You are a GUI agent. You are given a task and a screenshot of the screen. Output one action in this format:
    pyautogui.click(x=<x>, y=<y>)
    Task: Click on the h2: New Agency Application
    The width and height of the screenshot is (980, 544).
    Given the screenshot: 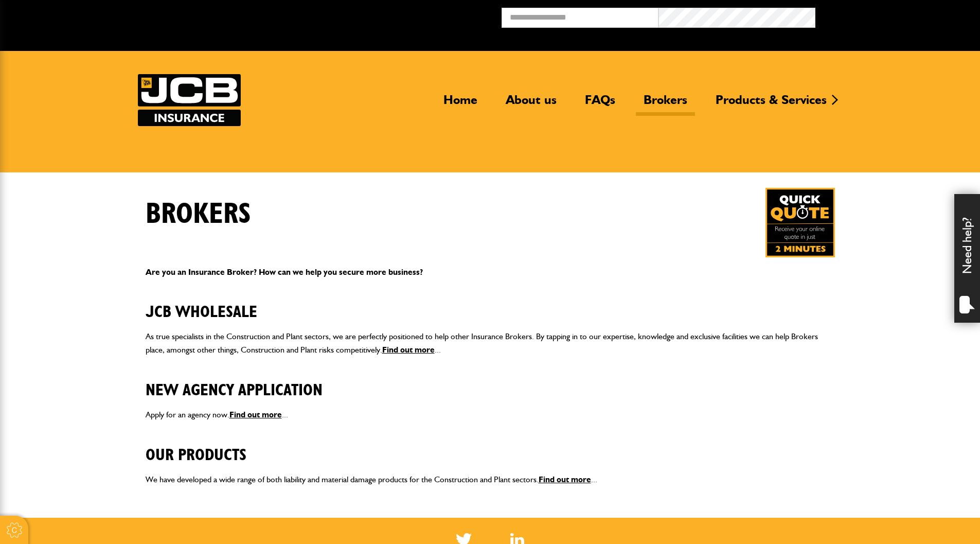 What is the action you would take?
    pyautogui.click(x=490, y=382)
    